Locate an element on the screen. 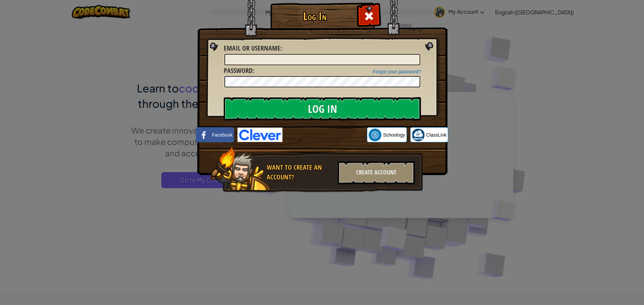  img: clever-logo-blue.png is located at coordinates (260, 135).